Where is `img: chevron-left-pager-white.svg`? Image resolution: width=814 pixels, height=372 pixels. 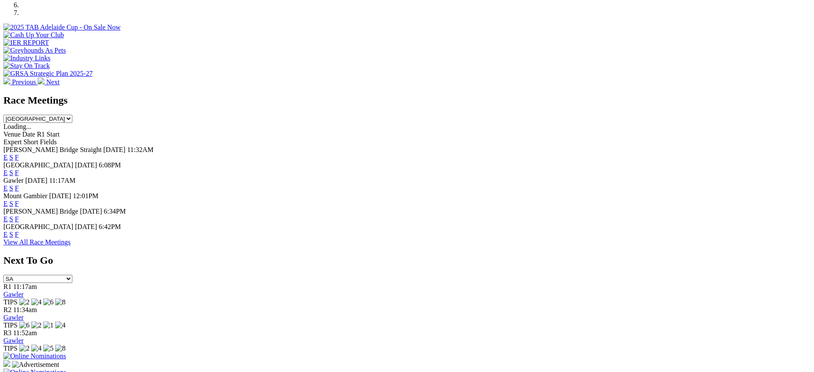 img: chevron-left-pager-white.svg is located at coordinates (7, 81).